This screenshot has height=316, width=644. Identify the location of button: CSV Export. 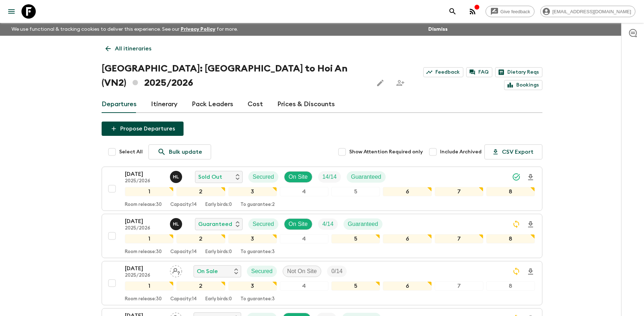
(513, 152).